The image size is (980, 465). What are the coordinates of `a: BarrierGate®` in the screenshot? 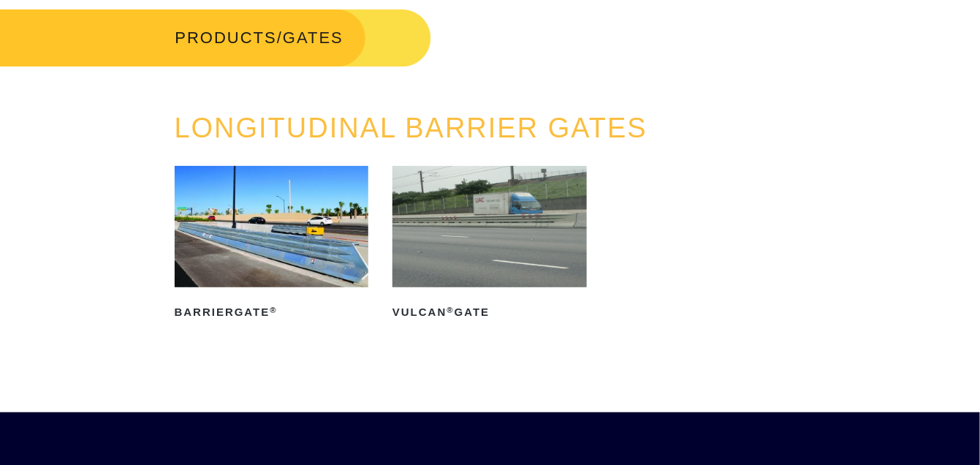 It's located at (272, 245).